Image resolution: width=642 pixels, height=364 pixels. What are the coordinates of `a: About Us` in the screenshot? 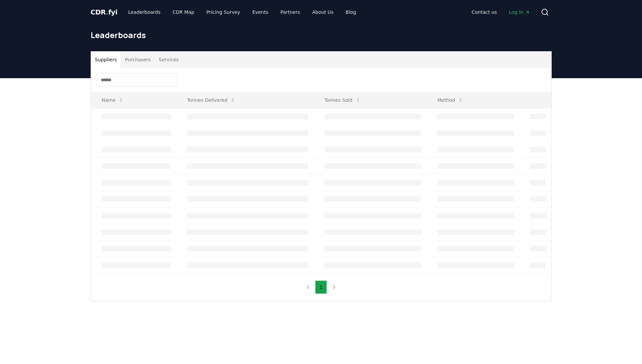 It's located at (323, 13).